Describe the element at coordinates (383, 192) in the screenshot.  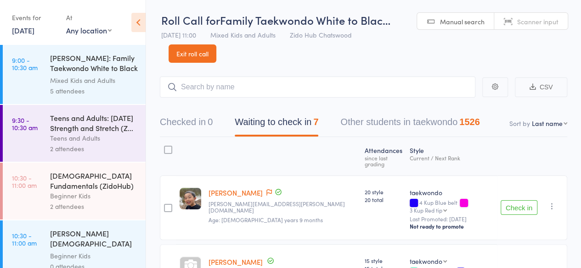
I see `span: 20 style` at that location.